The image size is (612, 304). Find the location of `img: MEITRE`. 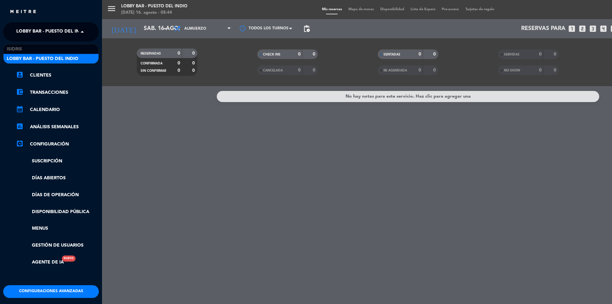

img: MEITRE is located at coordinates (23, 12).